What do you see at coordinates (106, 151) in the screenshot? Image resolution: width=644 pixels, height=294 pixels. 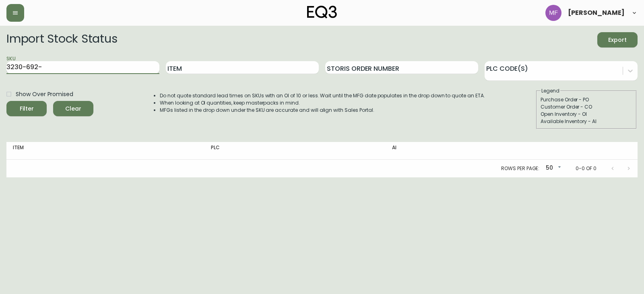 I see `th: Item` at bounding box center [106, 151].